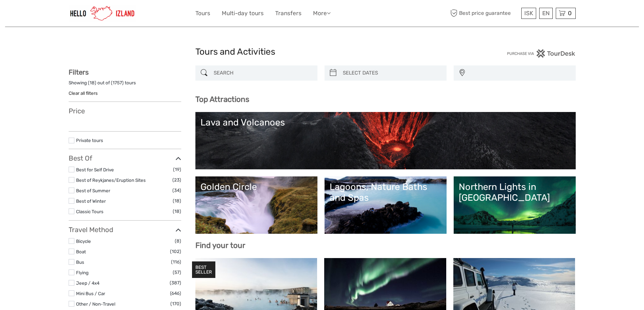 Image resolution: width=644 pixels, height=310 pixels. What do you see at coordinates (546, 13) in the screenshot?
I see `div: EN` at bounding box center [546, 13].